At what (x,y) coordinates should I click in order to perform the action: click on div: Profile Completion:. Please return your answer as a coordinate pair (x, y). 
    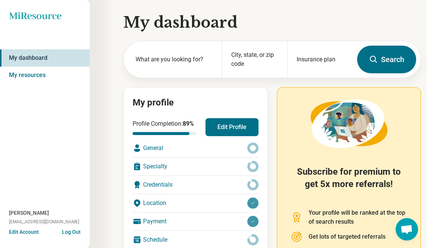
    Looking at the image, I should click on (164, 127).